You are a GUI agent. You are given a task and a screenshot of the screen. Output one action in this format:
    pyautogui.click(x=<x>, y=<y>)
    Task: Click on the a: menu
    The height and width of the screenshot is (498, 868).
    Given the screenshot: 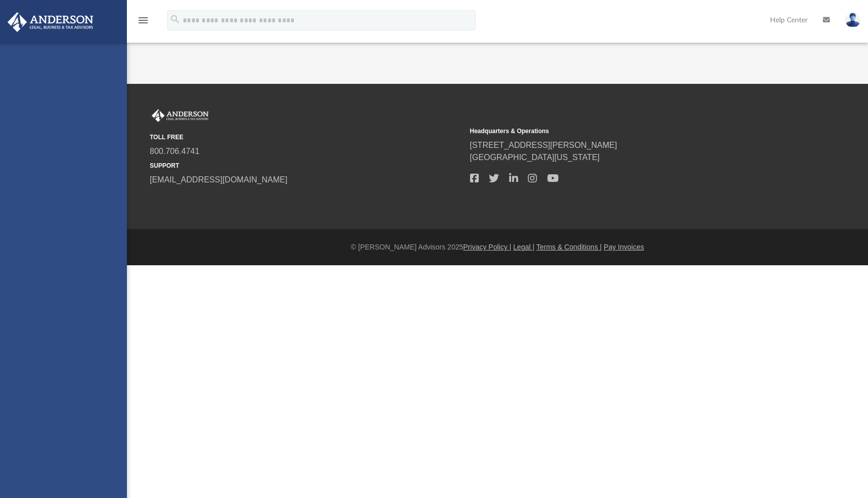 What is the action you would take?
    pyautogui.click(x=144, y=23)
    